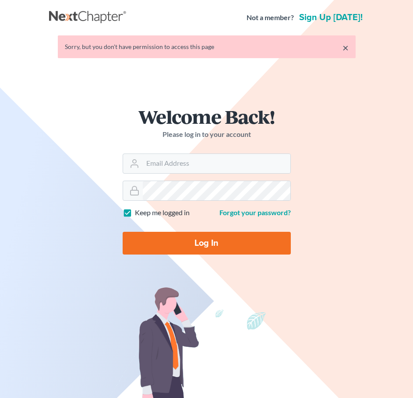 The height and width of the screenshot is (398, 413). Describe the element at coordinates (207, 116) in the screenshot. I see `h1: Welcome Back!` at that location.